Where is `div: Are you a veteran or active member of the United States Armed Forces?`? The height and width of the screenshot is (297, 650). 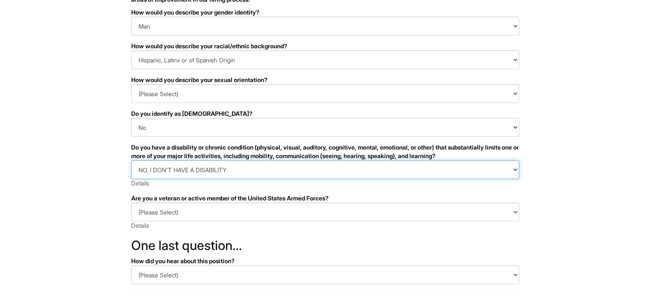 div: Are you a veteran or active member of the United States Armed Forces? is located at coordinates (325, 198).